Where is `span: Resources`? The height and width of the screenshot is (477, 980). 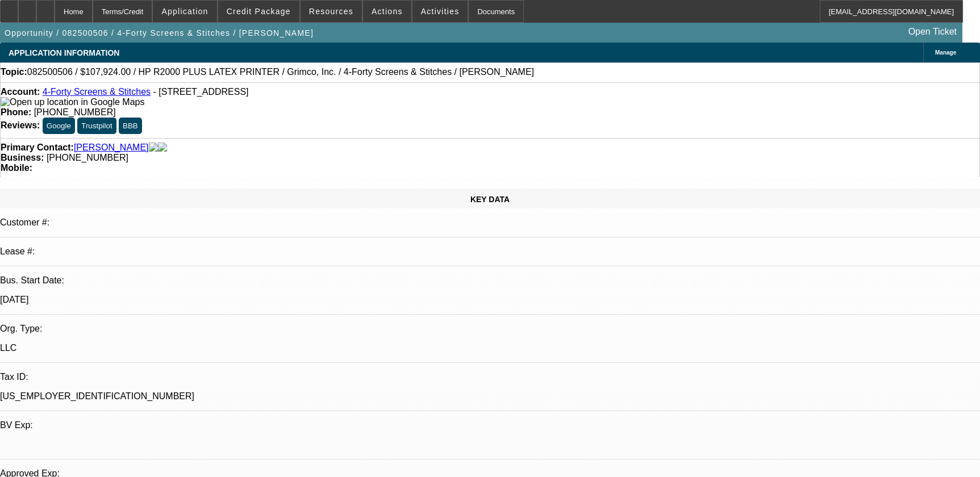
span: Resources is located at coordinates (331, 12).